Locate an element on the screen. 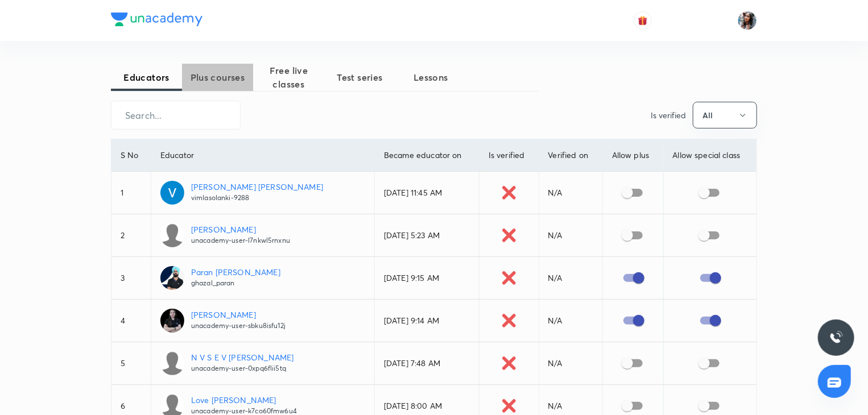  th: Verified on is located at coordinates (570, 155).